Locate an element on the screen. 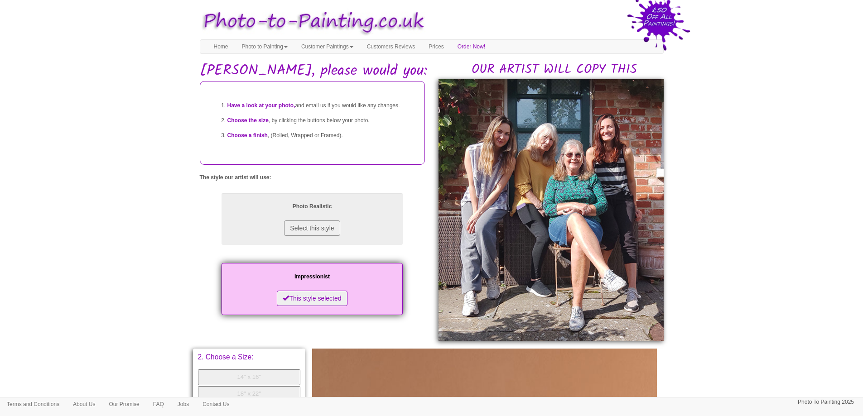 The image size is (863, 416). label: The style our artist will use: is located at coordinates (236, 178).